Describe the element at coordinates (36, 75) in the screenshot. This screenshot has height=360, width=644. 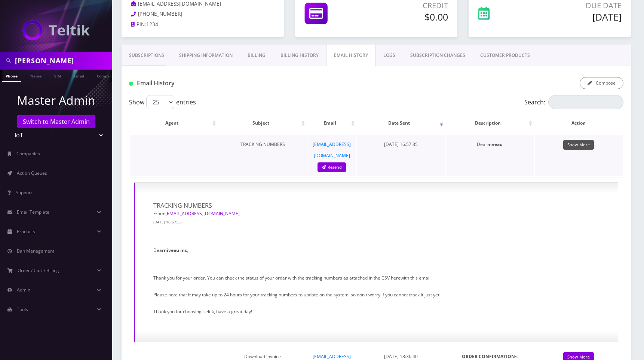
I see `a: Name` at that location.